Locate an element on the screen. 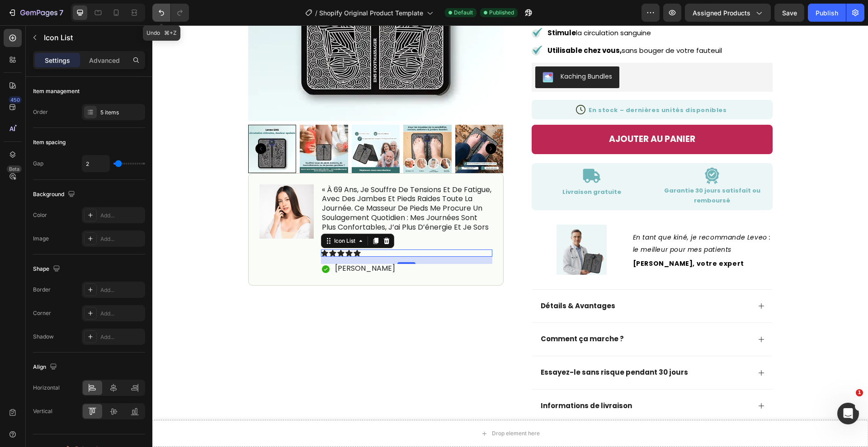 This screenshot has width=868, height=447. span: la circulation sanguine is located at coordinates (446, 7).